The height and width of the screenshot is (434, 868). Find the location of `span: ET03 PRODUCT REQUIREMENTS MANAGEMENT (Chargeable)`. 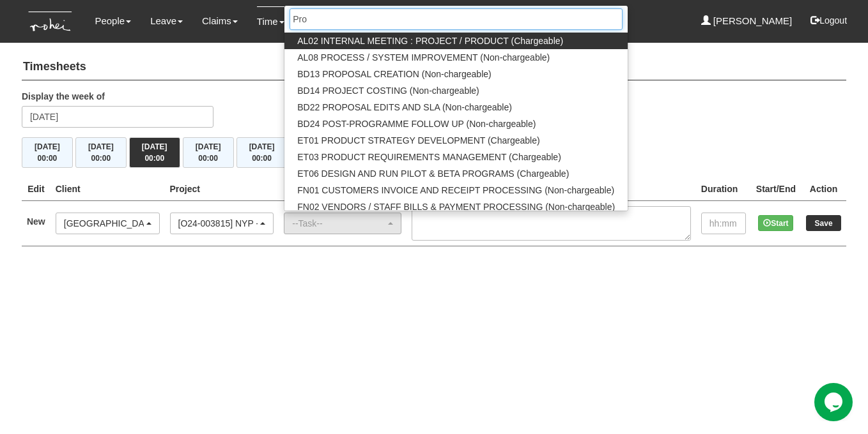

span: ET03 PRODUCT REQUIREMENTS MANAGEMENT (Chargeable) is located at coordinates (429, 158).